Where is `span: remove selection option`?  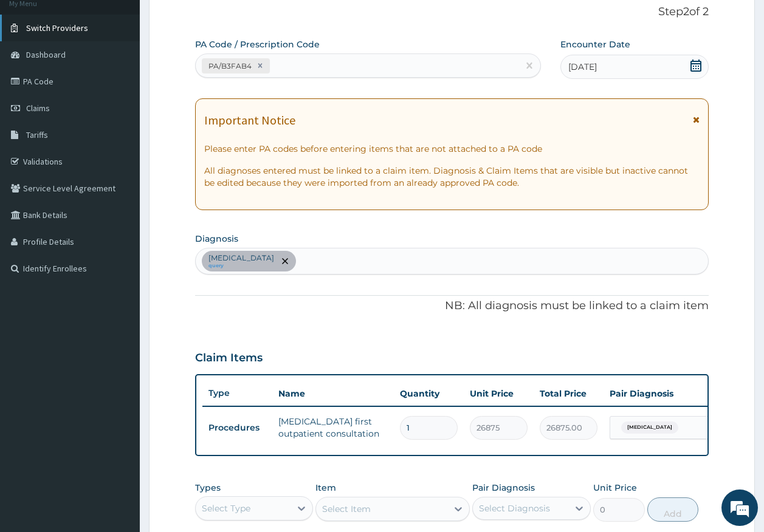
span: remove selection option is located at coordinates (285, 261).